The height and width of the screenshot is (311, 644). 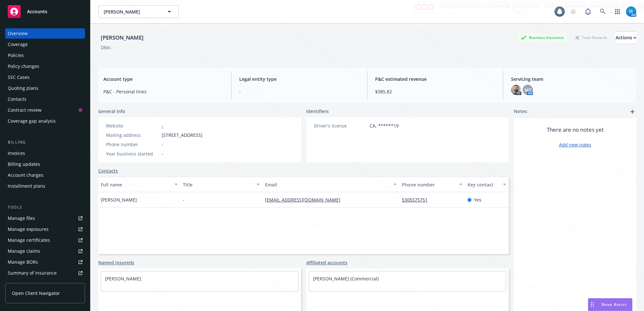 What do you see at coordinates (24, 164) in the screenshot?
I see `div: Billing updates` at bounding box center [24, 164].